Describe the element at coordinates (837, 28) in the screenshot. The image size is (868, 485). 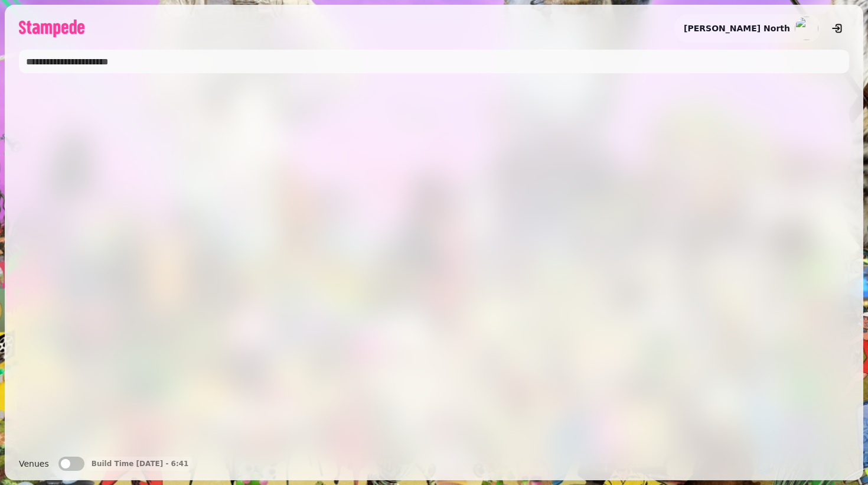
I see `button: logout` at that location.